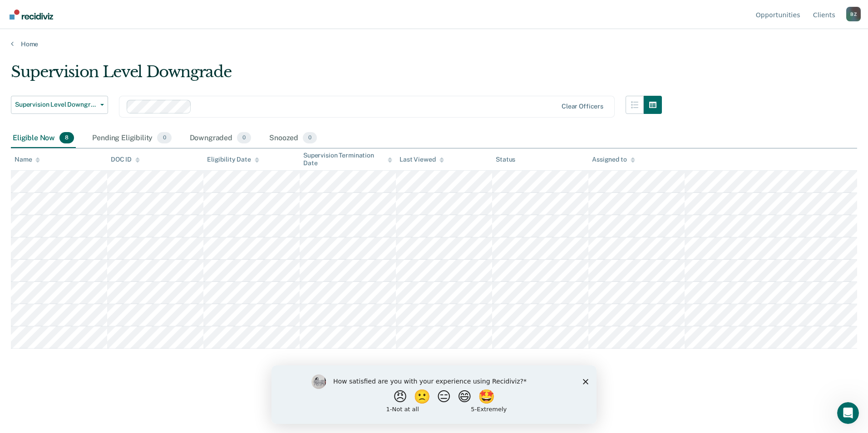 Image resolution: width=868 pixels, height=433 pixels. Describe the element at coordinates (56, 104) in the screenshot. I see `span: Supervision Level Downgrade` at that location.